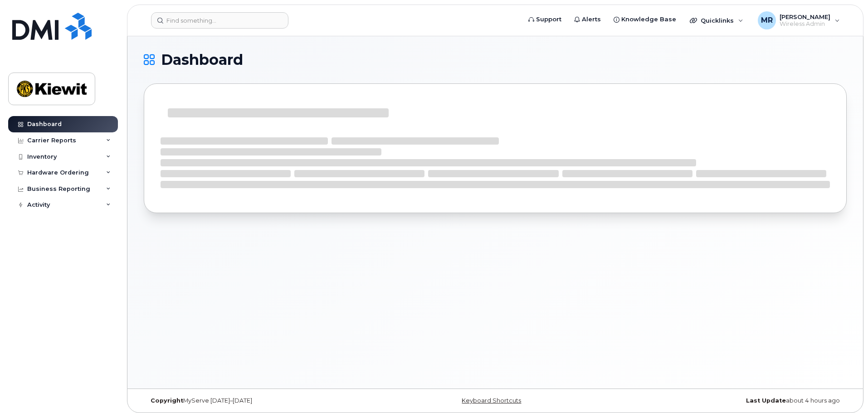 This screenshot has width=868, height=413. What do you see at coordinates (490, 401) in the screenshot?
I see `a: Keyboard Shortcuts` at bounding box center [490, 401].